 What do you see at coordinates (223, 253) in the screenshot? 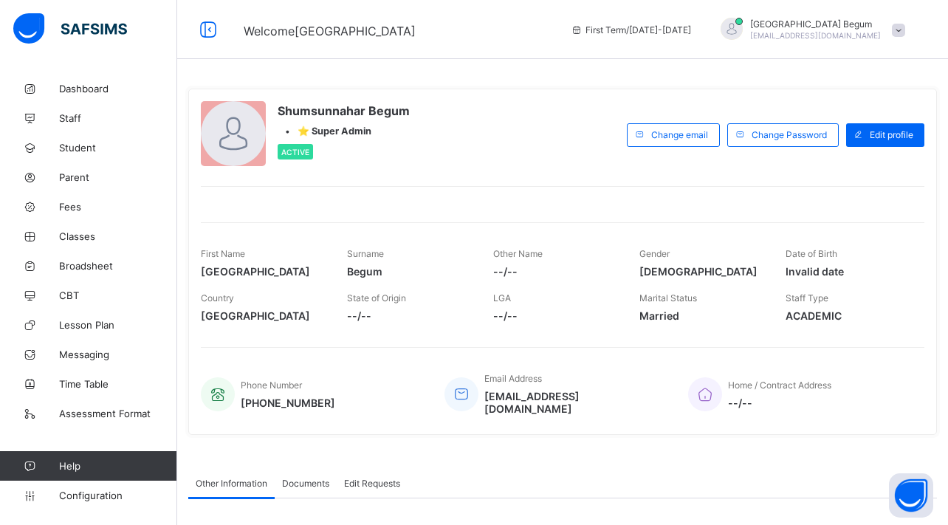
I see `span: First Name` at bounding box center [223, 253].